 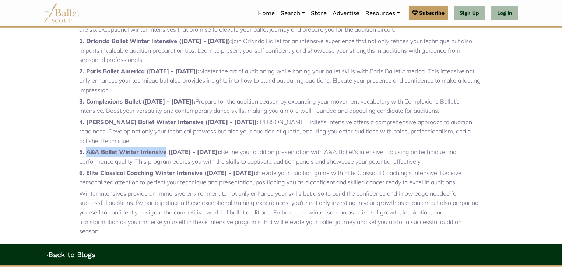 What do you see at coordinates (266, 13) in the screenshot?
I see `a: Home` at bounding box center [266, 13].